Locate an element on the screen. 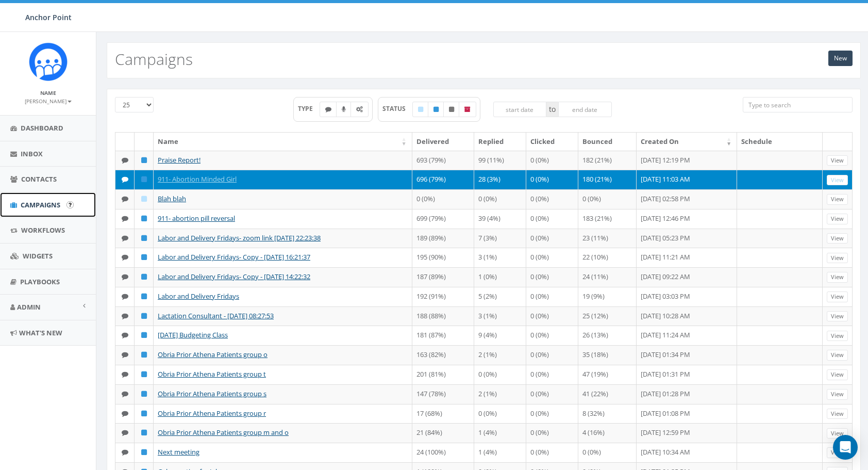  td: 1 (0%) is located at coordinates (500, 277).